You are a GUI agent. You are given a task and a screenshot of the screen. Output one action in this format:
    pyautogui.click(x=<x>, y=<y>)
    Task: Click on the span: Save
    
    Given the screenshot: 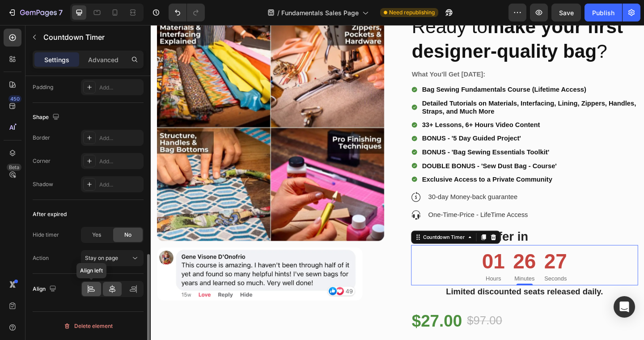 What is the action you would take?
    pyautogui.click(x=566, y=12)
    